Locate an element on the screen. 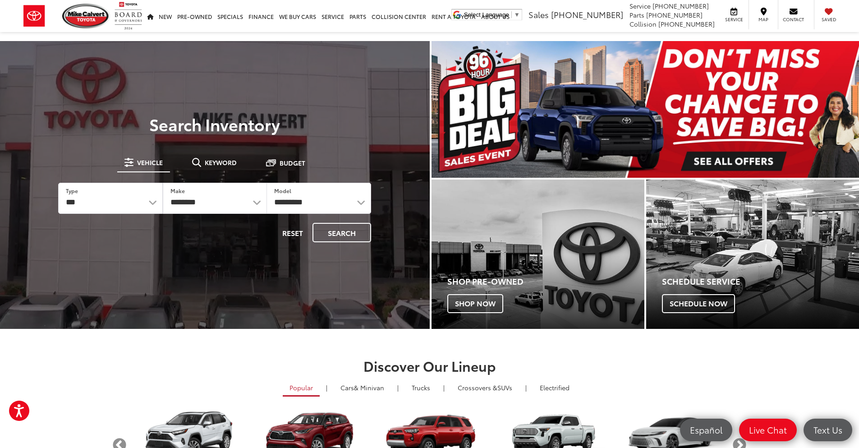  span: Keyword is located at coordinates (220, 162).